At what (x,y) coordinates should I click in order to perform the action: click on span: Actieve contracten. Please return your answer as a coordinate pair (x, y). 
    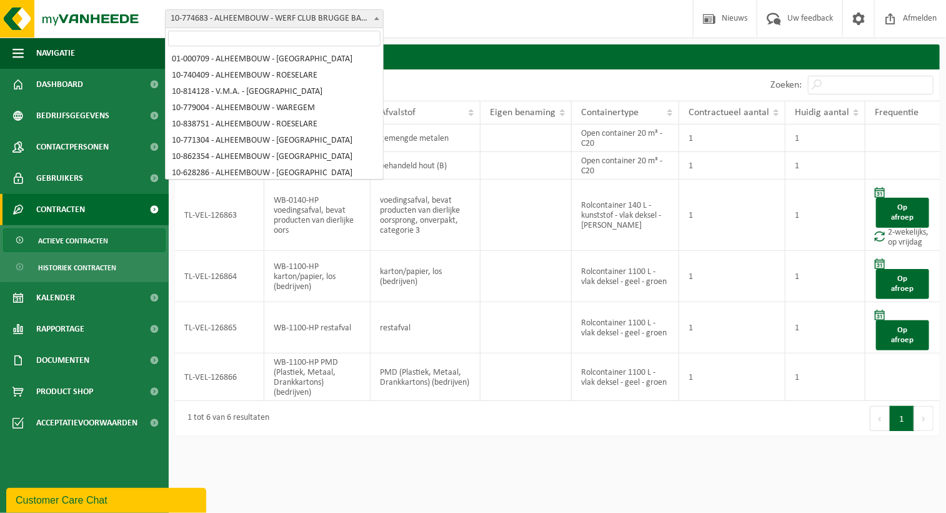
    Looking at the image, I should click on (73, 241).